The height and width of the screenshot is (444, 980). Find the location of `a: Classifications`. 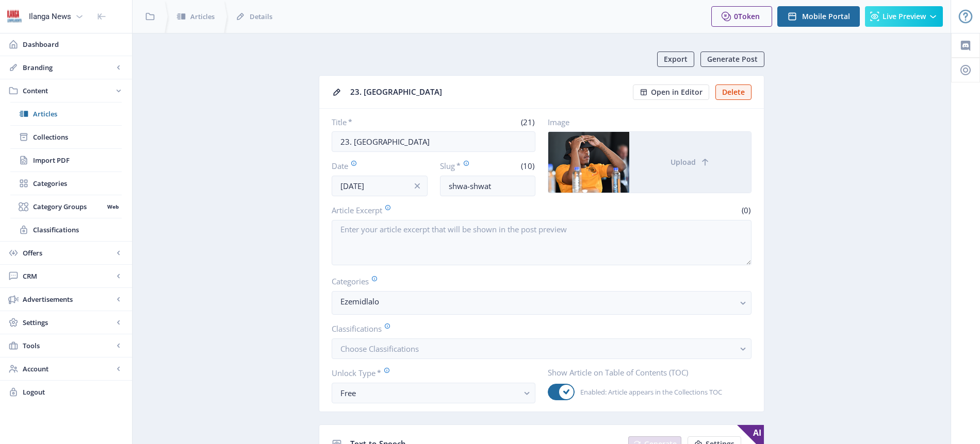

a: Classifications is located at coordinates (66, 230).